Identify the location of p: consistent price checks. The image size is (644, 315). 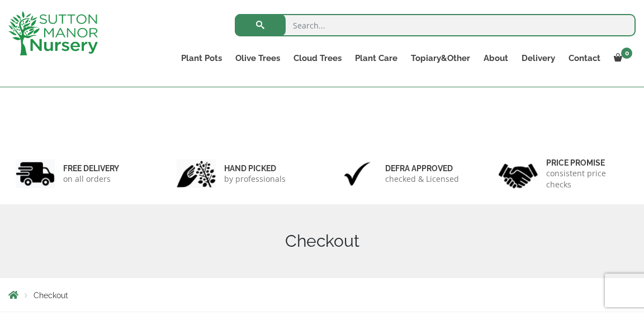
(588, 179).